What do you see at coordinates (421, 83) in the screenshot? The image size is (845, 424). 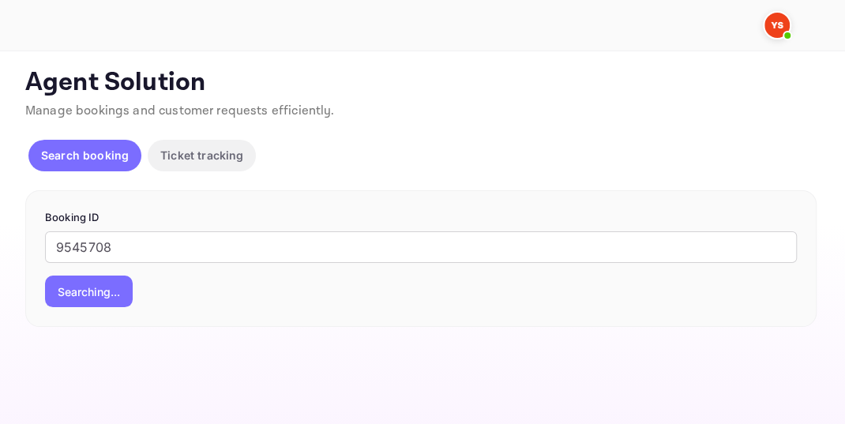 I see `p: Agent Solution` at bounding box center [421, 83].